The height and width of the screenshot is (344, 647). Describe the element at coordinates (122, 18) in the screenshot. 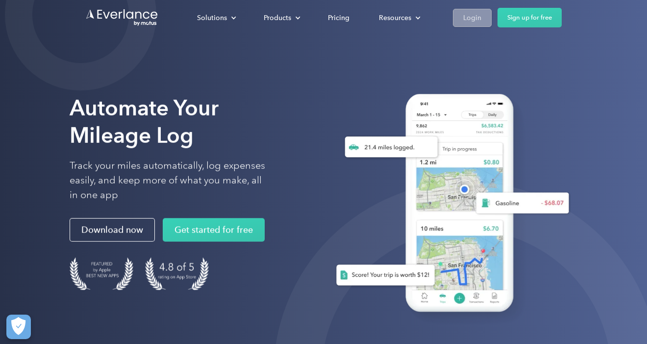

I see `a: Go to homepage` at that location.